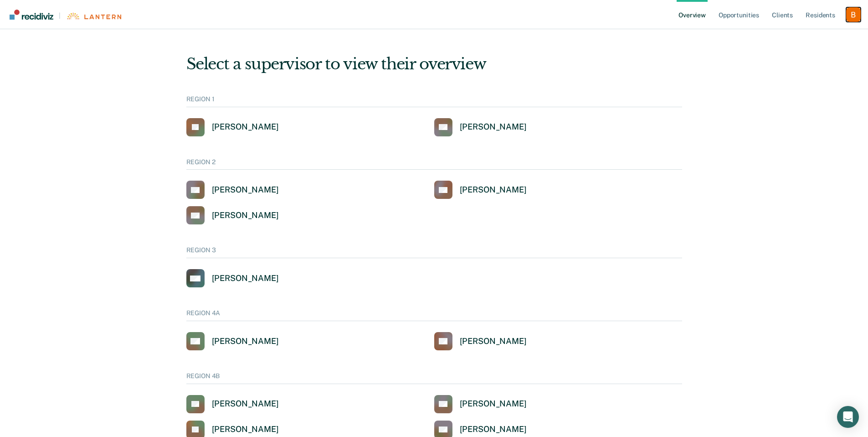  Describe the element at coordinates (853, 15) in the screenshot. I see `button: Profile dropdown button` at that location.